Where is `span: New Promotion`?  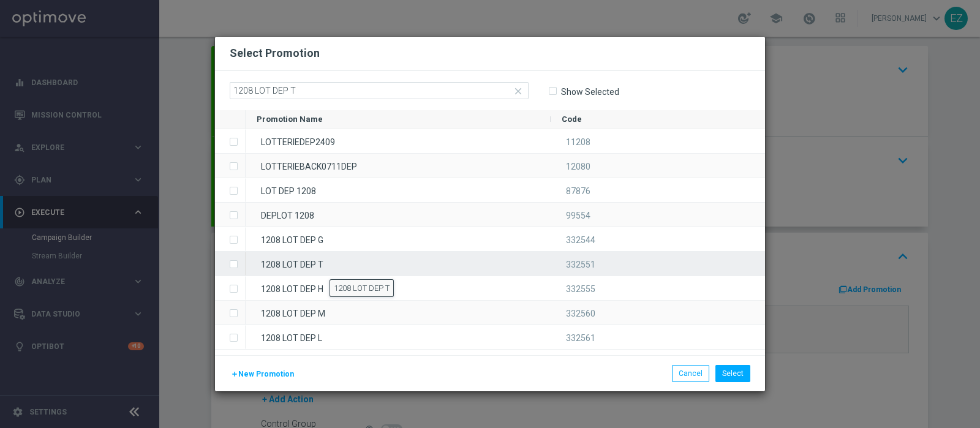
span: New Promotion is located at coordinates (265, 374).